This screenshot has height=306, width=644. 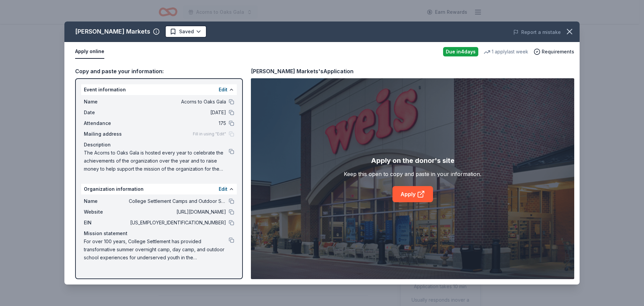 I want to click on span: Attendance, so click(x=107, y=123).